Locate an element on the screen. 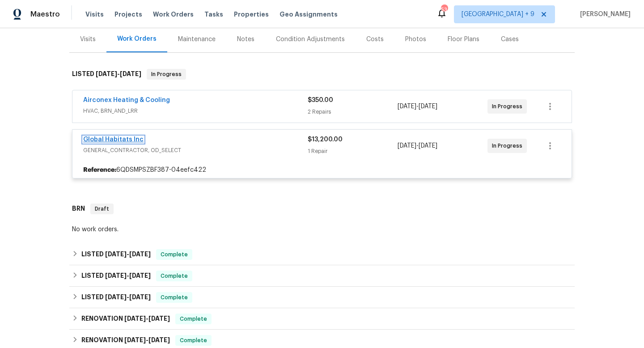 Image resolution: width=644 pixels, height=348 pixels. div: 2 Repairs is located at coordinates (353, 111).